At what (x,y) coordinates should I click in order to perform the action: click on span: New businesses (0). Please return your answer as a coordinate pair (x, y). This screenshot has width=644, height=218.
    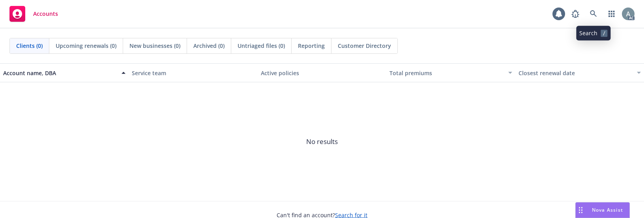
    Looking at the image, I should click on (155, 46).